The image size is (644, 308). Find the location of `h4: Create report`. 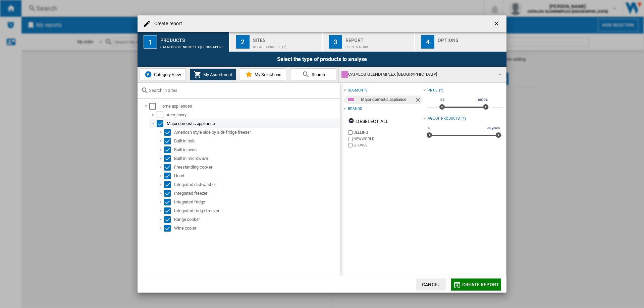

h4: Create report is located at coordinates (167, 24).